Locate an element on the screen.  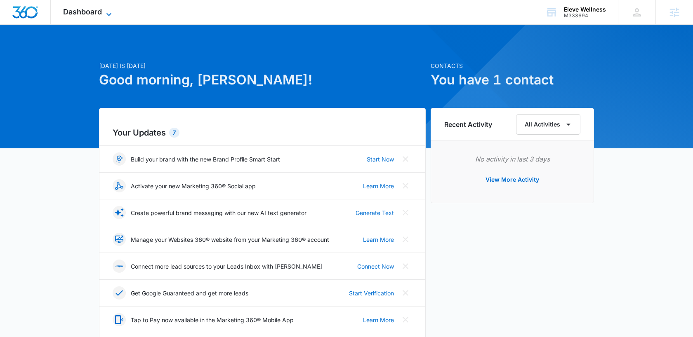
button: View More Activity is located at coordinates (512, 180).